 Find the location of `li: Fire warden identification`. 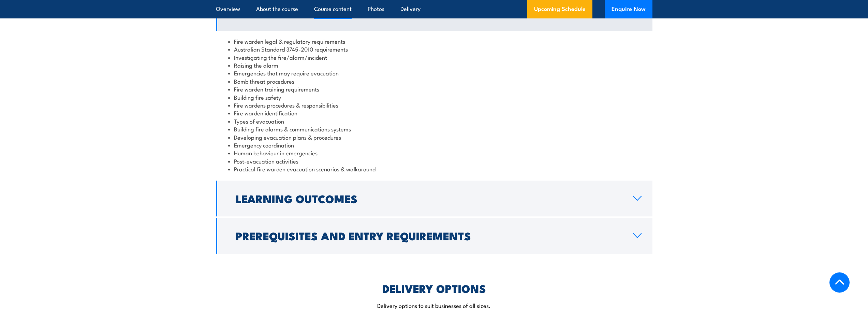

li: Fire warden identification is located at coordinates (434, 113).